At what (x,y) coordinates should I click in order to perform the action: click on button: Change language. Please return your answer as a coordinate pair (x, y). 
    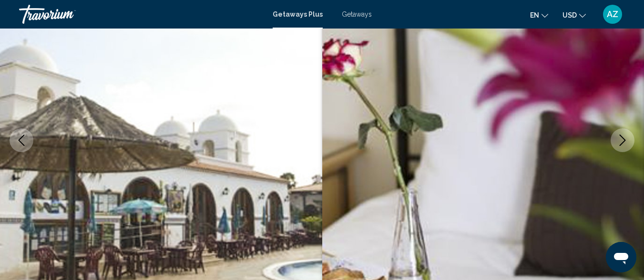
    Looking at the image, I should click on (539, 14).